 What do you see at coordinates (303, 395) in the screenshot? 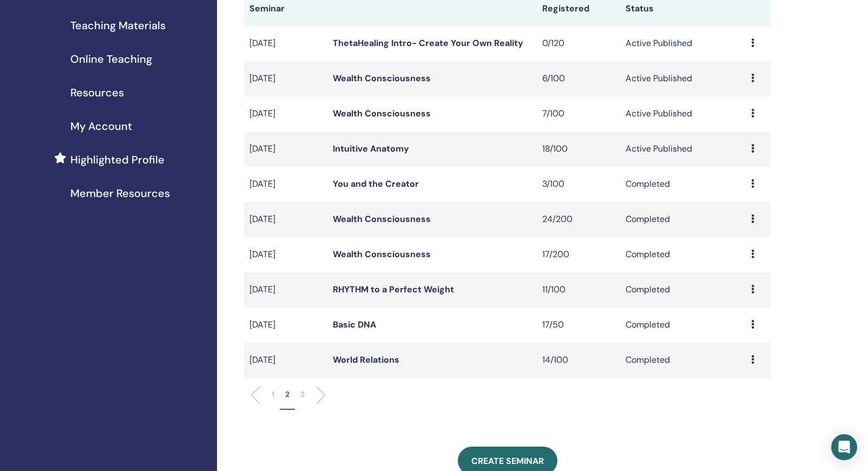
I see `p: 3` at bounding box center [303, 395].